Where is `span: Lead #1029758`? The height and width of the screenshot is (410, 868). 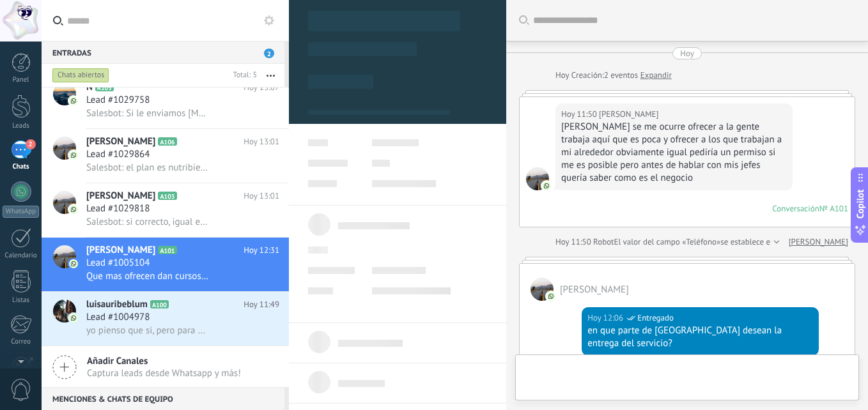 span: Lead #1029758 is located at coordinates (117, 100).